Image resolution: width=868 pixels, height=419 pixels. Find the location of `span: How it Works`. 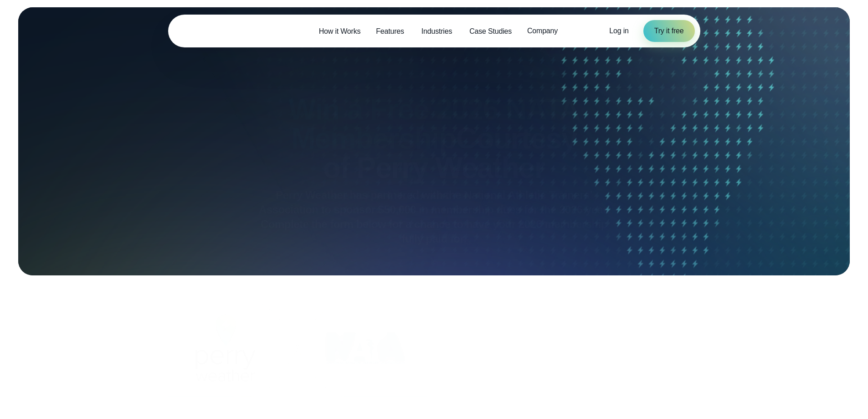

span: How it Works is located at coordinates (340, 31).